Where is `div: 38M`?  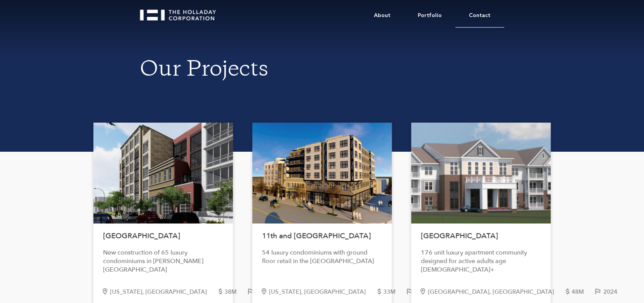 div: 38M is located at coordinates (235, 292).